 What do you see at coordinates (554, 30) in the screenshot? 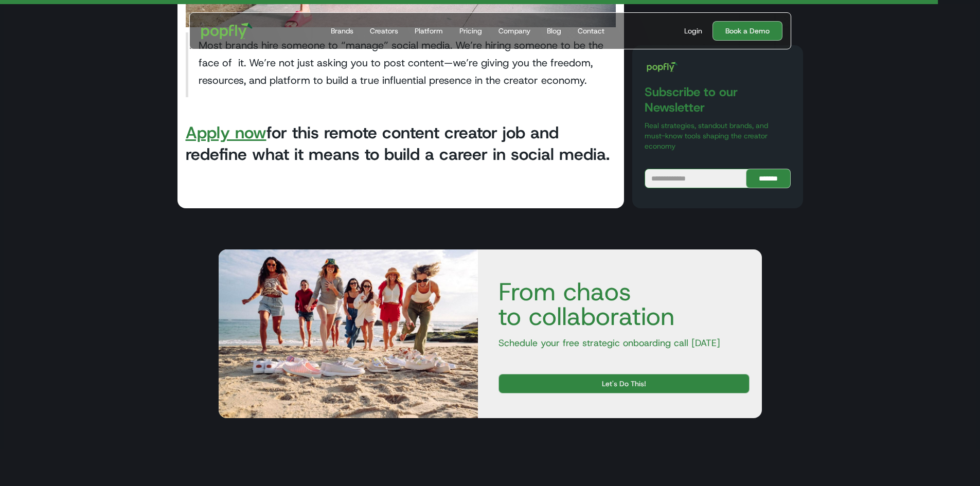
I see `div: Blog` at bounding box center [554, 30].